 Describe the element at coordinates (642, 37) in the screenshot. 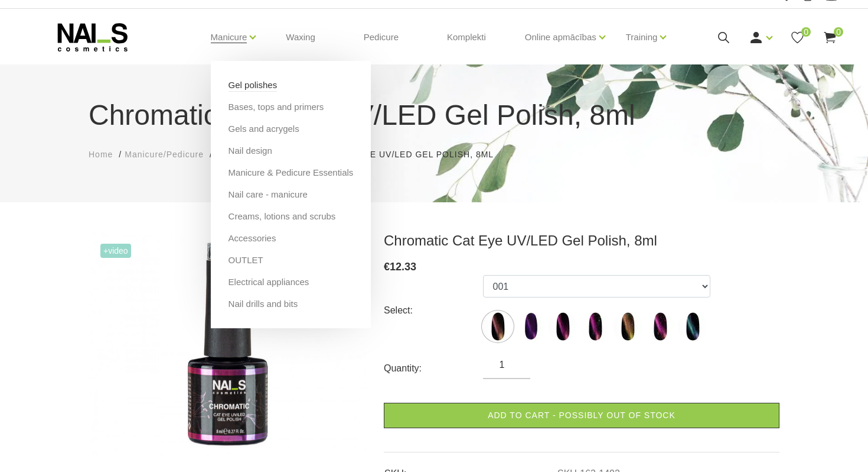

I see `a: Training` at that location.